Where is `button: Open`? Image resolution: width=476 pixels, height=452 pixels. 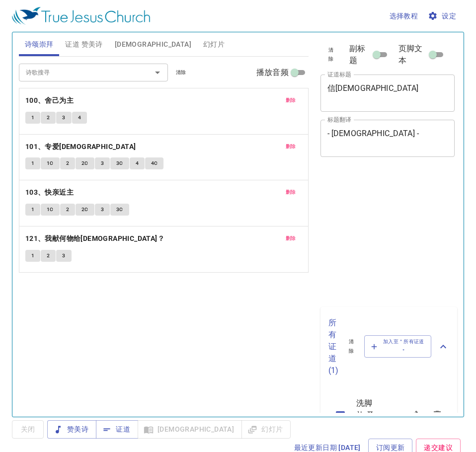 button: Open is located at coordinates (158, 72).